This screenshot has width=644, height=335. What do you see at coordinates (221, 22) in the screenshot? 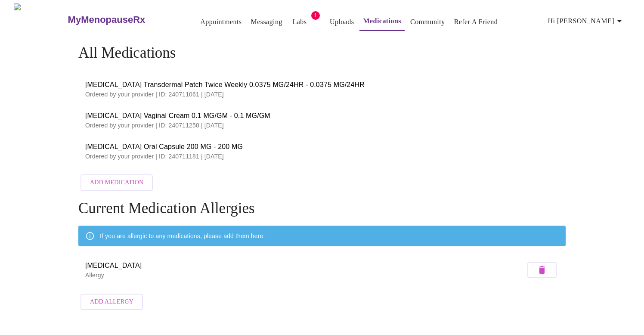
I see `button: Appointments` at bounding box center [221, 22].